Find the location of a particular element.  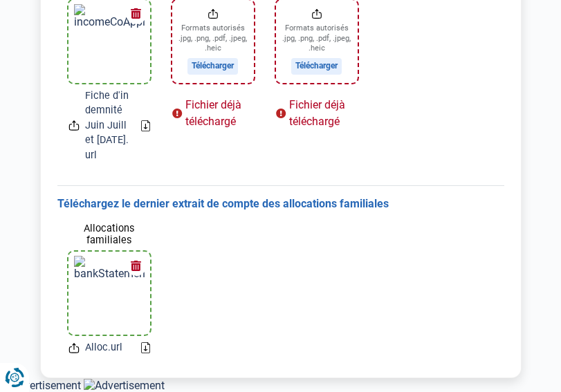

img: Advertisement is located at coordinates (124, 386).